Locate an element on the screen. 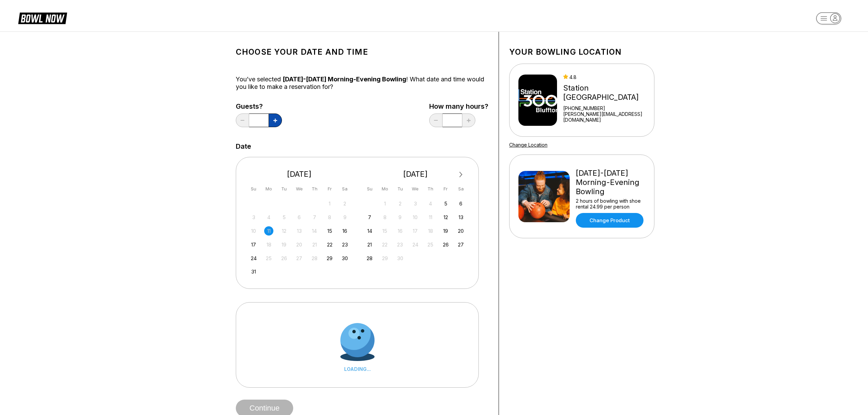  div: Not available Monday, August 18th, 2025 is located at coordinates (269, 244).